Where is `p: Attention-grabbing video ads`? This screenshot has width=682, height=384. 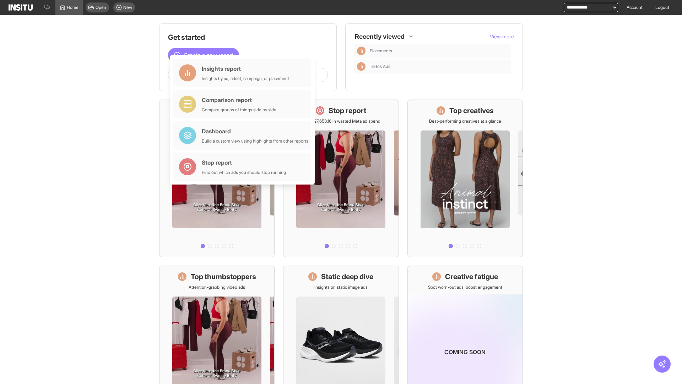 p: Attention-grabbing video ads is located at coordinates (217, 287).